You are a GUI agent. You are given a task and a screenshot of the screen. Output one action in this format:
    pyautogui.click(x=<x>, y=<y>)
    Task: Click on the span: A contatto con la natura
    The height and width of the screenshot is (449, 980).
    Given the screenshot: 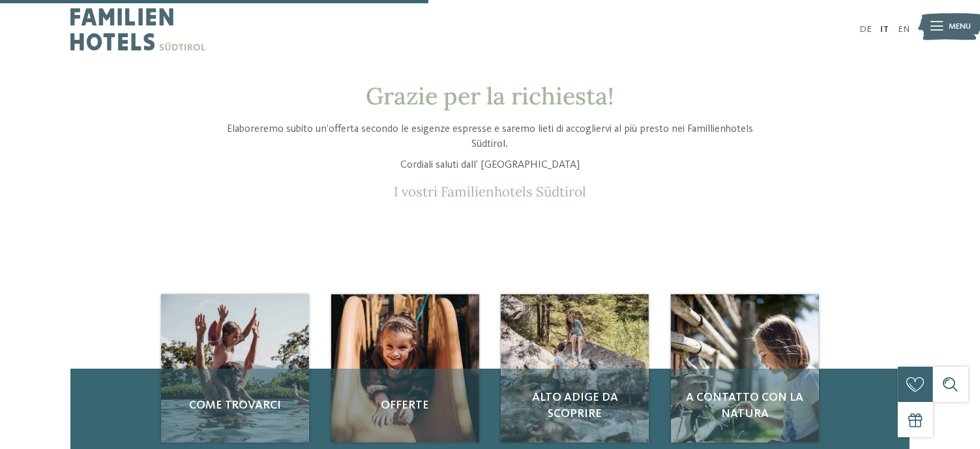 What is the action you would take?
    pyautogui.click(x=744, y=406)
    